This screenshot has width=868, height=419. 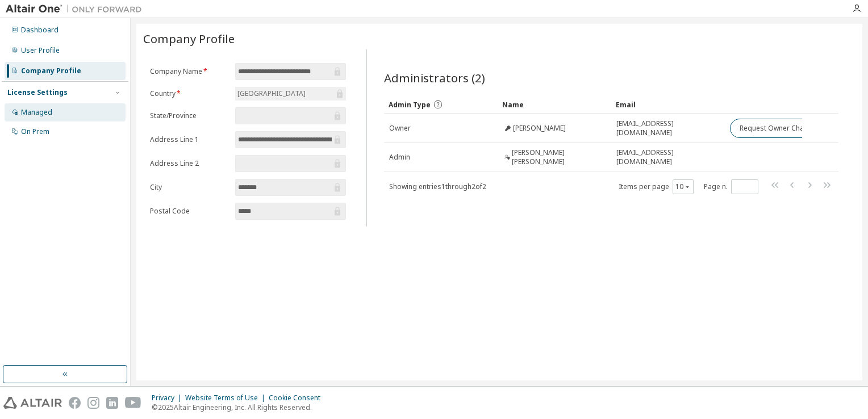 I want to click on img: youtube.svg, so click(x=133, y=402).